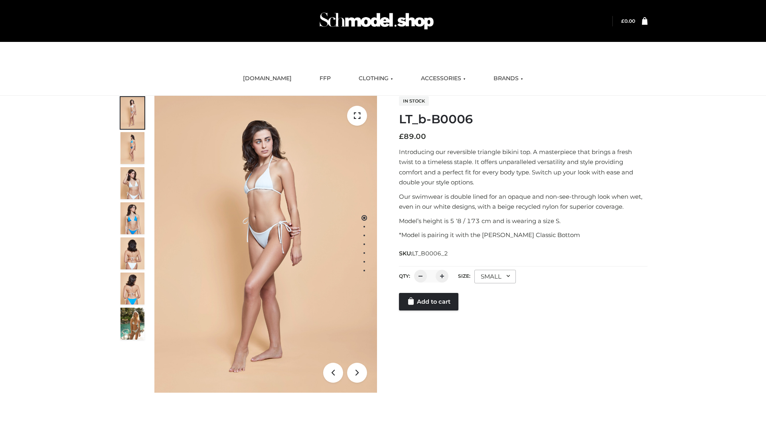 The image size is (766, 431). What do you see at coordinates (523, 167) in the screenshot?
I see `p: Introducing our reversible triangle bikini top. A masterpiece that brings a fresh twist to a time...` at bounding box center [523, 167].